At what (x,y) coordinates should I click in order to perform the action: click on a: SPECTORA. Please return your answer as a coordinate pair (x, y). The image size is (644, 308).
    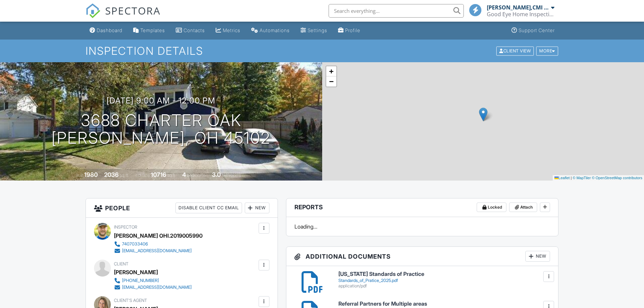
    Looking at the image, I should click on (123, 16).